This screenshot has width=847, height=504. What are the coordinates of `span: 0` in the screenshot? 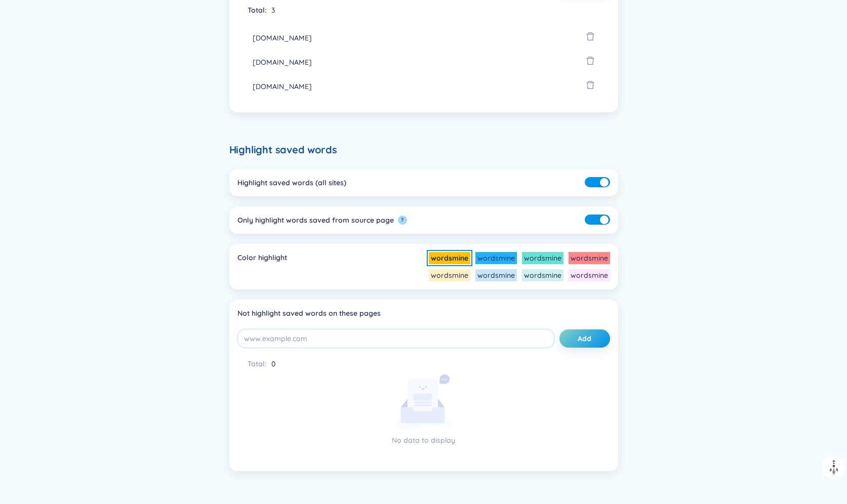 It's located at (274, 363).